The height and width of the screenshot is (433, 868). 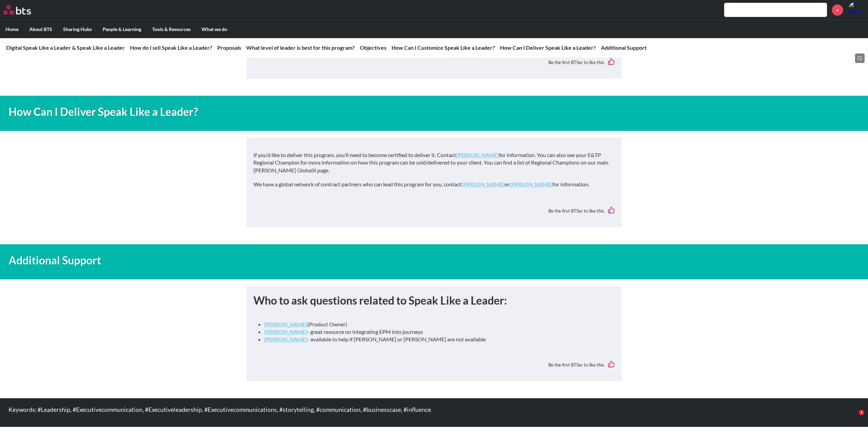 What do you see at coordinates (77, 29) in the screenshot?
I see `label: Sharing Hubs` at bounding box center [77, 29].